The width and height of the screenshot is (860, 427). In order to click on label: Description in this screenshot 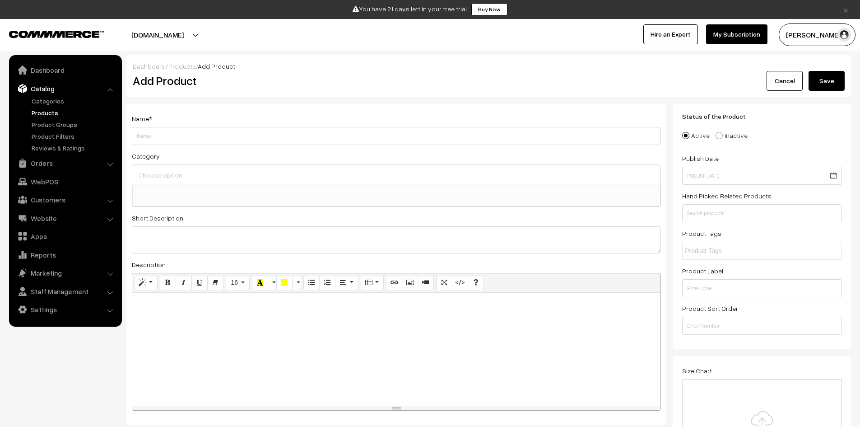, I will do `click(149, 264)`.